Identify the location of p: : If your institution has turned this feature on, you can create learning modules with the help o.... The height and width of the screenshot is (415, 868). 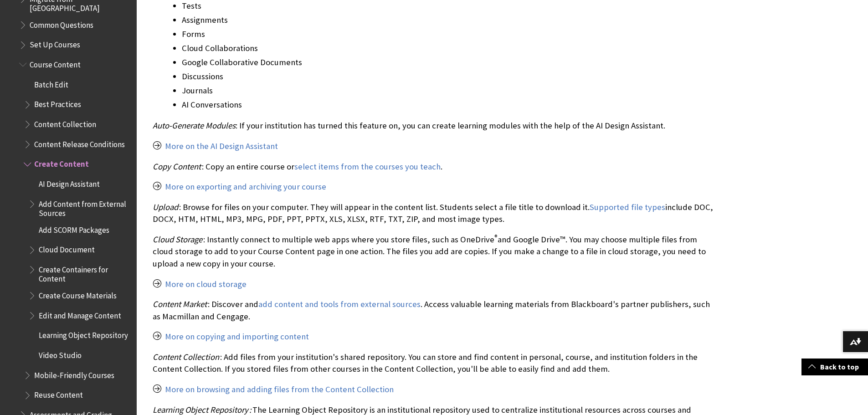
(435, 125).